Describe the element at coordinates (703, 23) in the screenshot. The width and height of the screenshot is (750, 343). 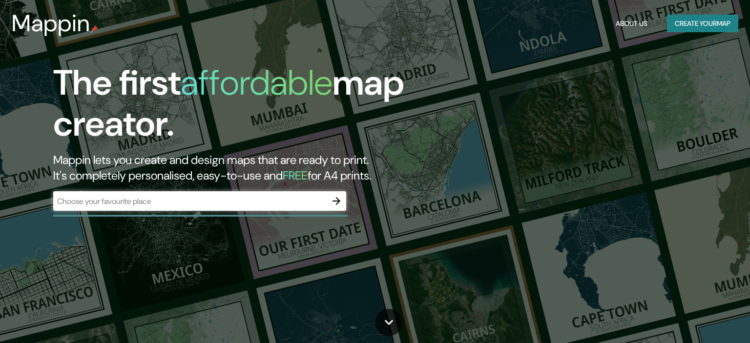
I see `button: Create yourmap` at that location.